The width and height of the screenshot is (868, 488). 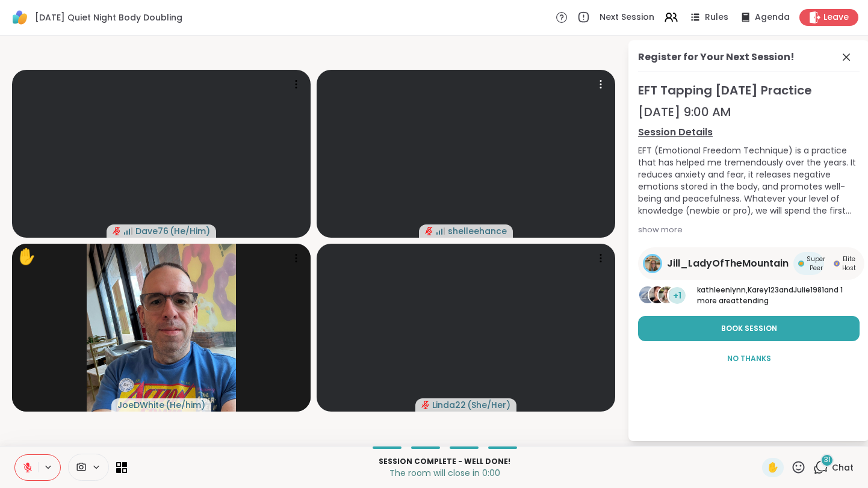 What do you see at coordinates (647, 295) in the screenshot?
I see `img: kathleenlynn` at bounding box center [647, 295].